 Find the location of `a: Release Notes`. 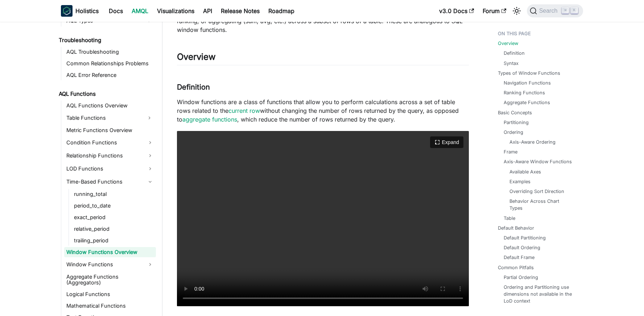

a: Release Notes is located at coordinates (240, 11).